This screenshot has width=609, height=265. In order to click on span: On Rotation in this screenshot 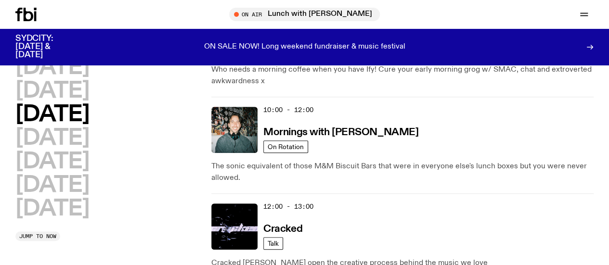, I will do `click(286, 147)`.